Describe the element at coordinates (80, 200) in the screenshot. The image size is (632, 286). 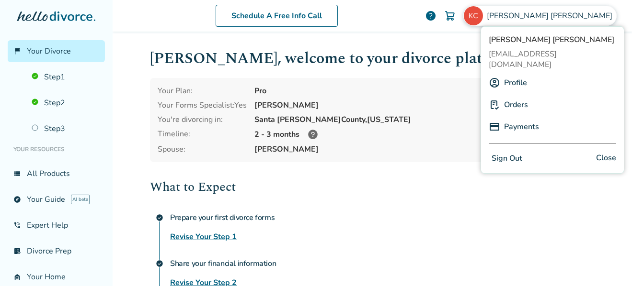
I see `span: AI beta` at that location.